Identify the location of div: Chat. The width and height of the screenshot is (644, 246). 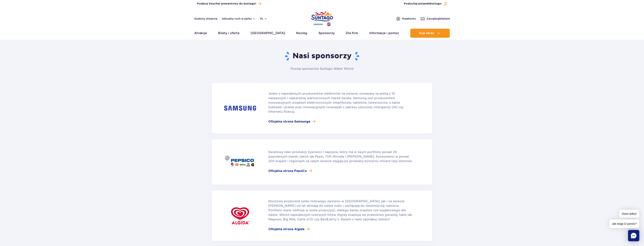
(634, 235).